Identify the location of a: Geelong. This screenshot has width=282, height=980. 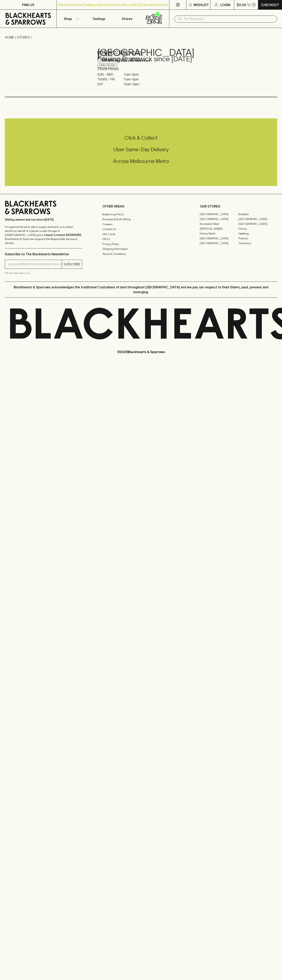
(258, 234).